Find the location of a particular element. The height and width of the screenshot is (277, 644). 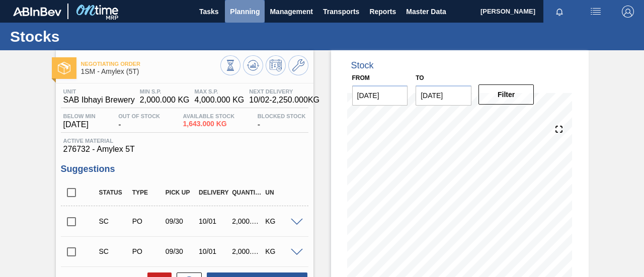

label: From is located at coordinates (361, 78).